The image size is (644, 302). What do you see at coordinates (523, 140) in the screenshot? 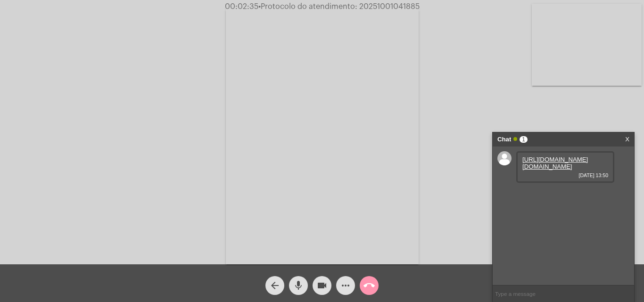
I see `span: 1` at bounding box center [523, 140].